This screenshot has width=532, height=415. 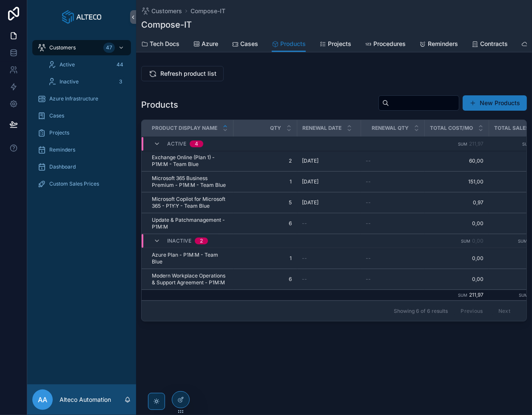 I want to click on a: Microsoft 365 Business Premium - P1M:M - Team Blue, so click(x=190, y=182).